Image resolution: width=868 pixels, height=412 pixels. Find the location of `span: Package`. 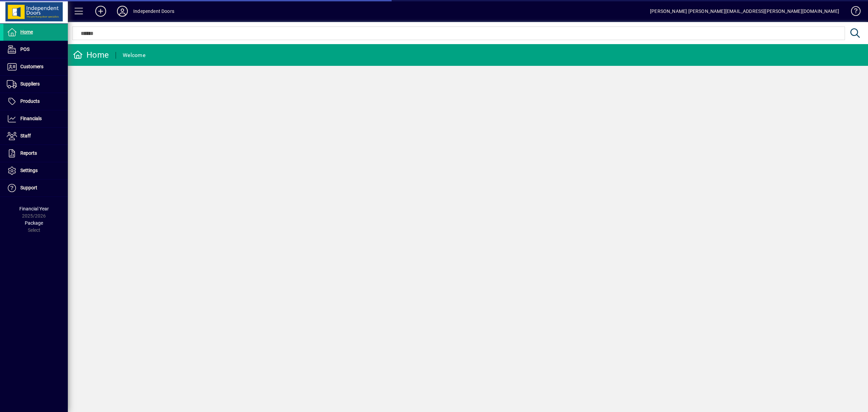

span: Package is located at coordinates (34, 223).